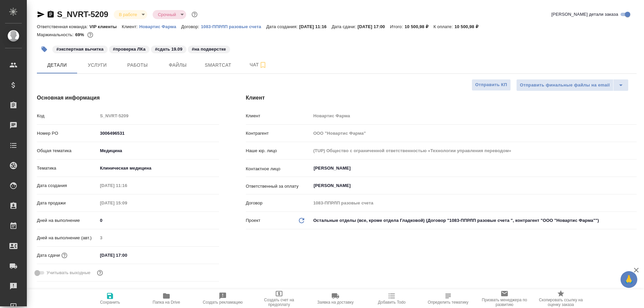 The image size is (644, 308). Describe the element at coordinates (565, 85) in the screenshot. I see `span: Отправить финальные файлы на email` at that location.